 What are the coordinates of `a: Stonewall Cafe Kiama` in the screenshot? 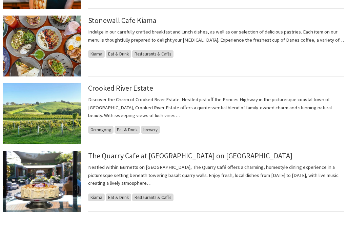 It's located at (122, 20).